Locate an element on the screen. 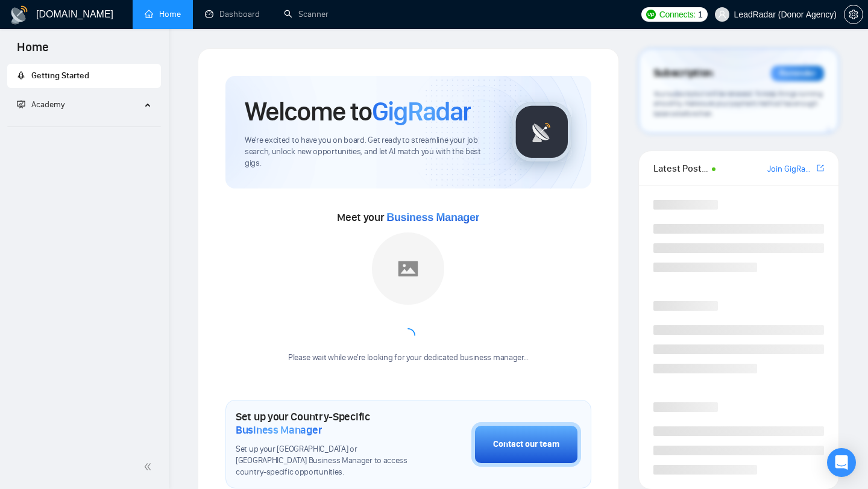  span: Your subscription will be renewed. To keep things running smoothly, make sure your payment method... is located at coordinates (737, 104).